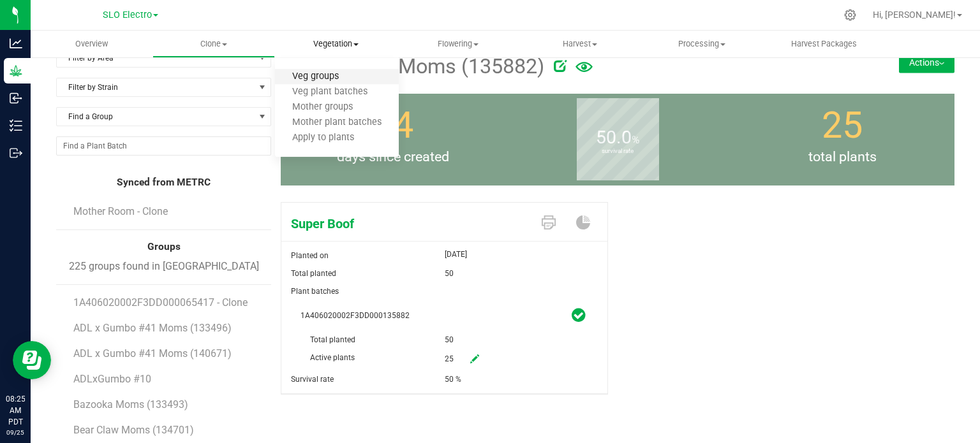 The image size is (980, 443). I want to click on a: Harvest, so click(579, 44).